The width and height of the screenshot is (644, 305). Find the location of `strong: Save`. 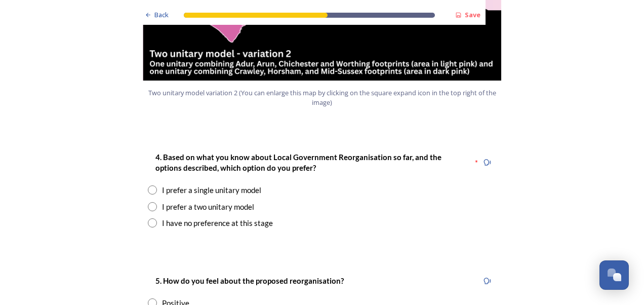

strong: Save is located at coordinates (472, 15).